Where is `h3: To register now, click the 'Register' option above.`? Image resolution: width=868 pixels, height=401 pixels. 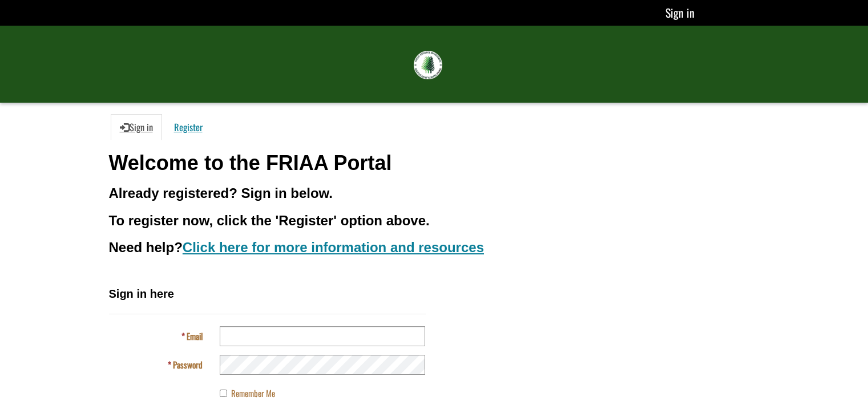
h3: To register now, click the 'Register' option above. is located at coordinates (434, 221).